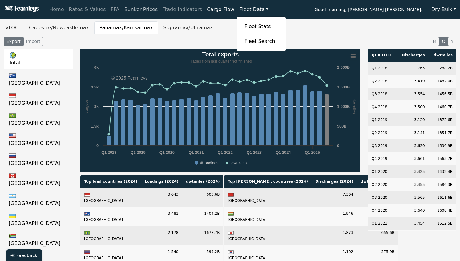  I want to click on button: Import, so click(33, 41).